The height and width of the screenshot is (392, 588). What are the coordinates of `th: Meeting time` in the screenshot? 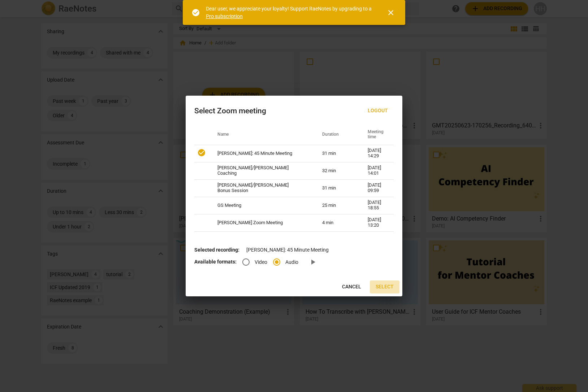 It's located at (376, 135).